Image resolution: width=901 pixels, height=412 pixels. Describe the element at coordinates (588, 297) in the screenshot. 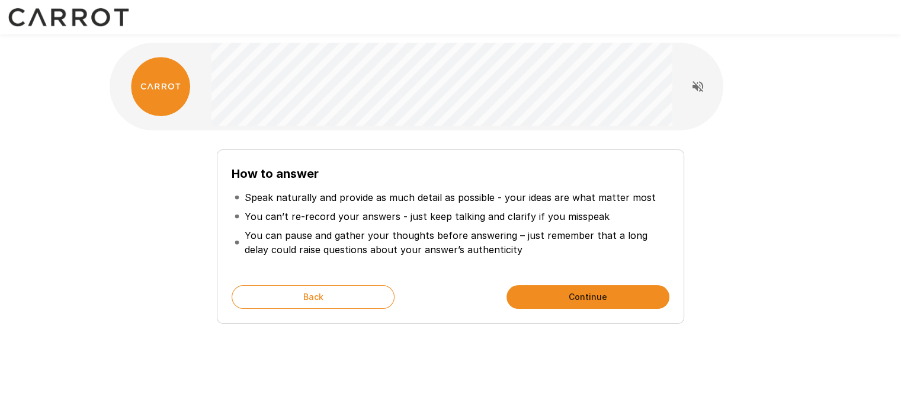

I see `button: Continue` at that location.